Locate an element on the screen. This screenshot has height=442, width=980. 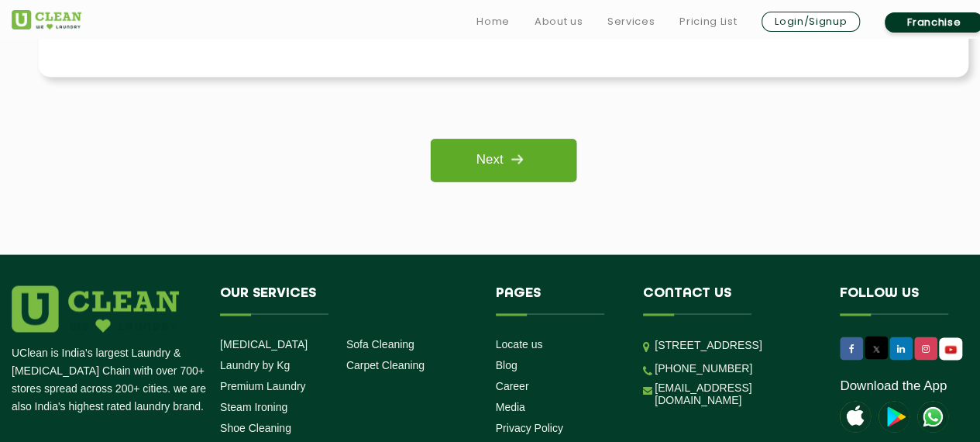
a: Shoe Cleaning is located at coordinates (255, 427).